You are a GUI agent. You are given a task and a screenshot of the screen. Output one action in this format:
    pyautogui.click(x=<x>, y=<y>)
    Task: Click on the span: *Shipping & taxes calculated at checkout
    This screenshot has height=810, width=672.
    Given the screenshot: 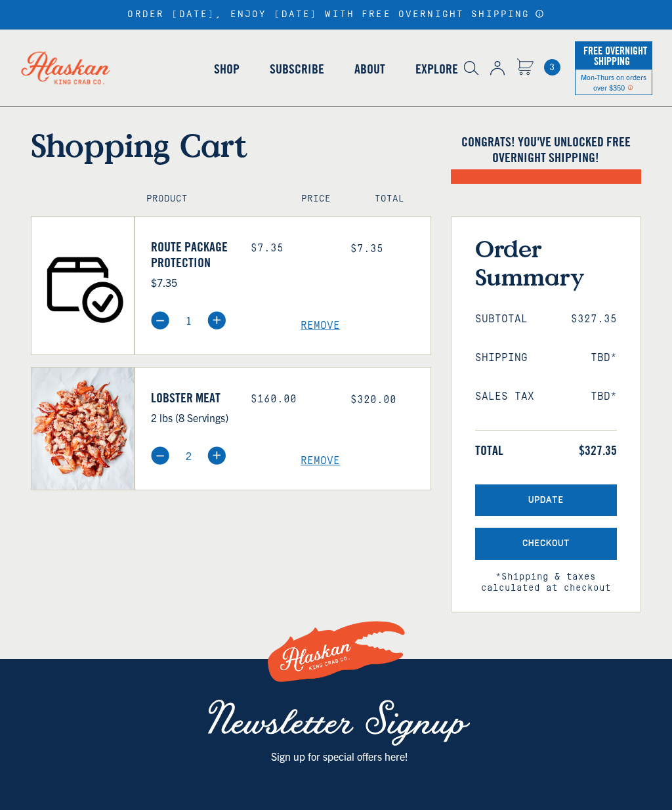 What is the action you would take?
    pyautogui.click(x=546, y=577)
    